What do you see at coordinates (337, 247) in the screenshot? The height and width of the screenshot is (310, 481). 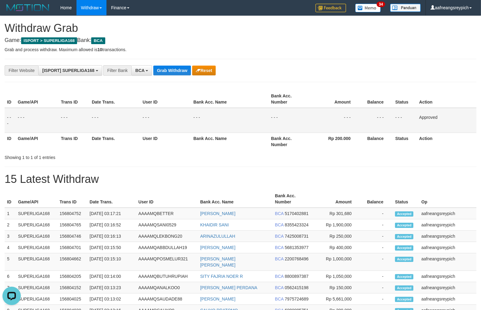 I see `td: Rp 400,000` at bounding box center [337, 247].